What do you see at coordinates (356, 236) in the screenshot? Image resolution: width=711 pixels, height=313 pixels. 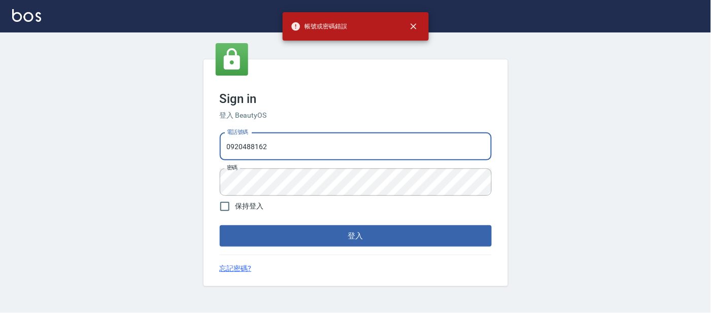 I see `button: 登入` at bounding box center [356, 236].